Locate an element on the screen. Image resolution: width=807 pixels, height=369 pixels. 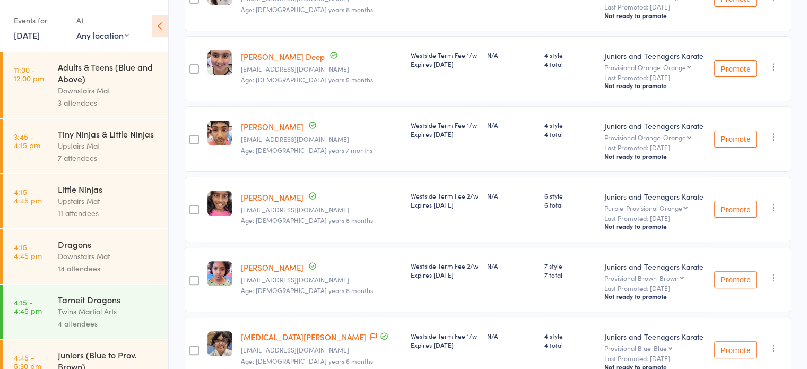
div: Any location is located at coordinates (102, 35).